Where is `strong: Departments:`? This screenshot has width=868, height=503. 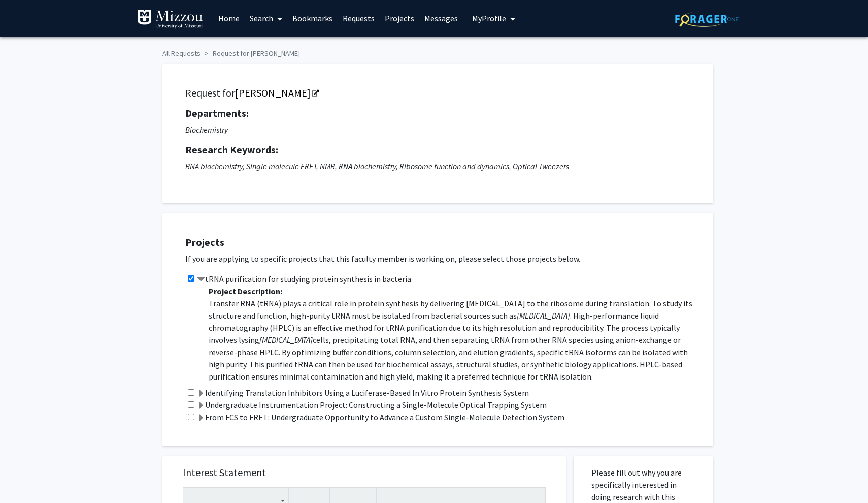
strong: Departments: is located at coordinates (217, 113).